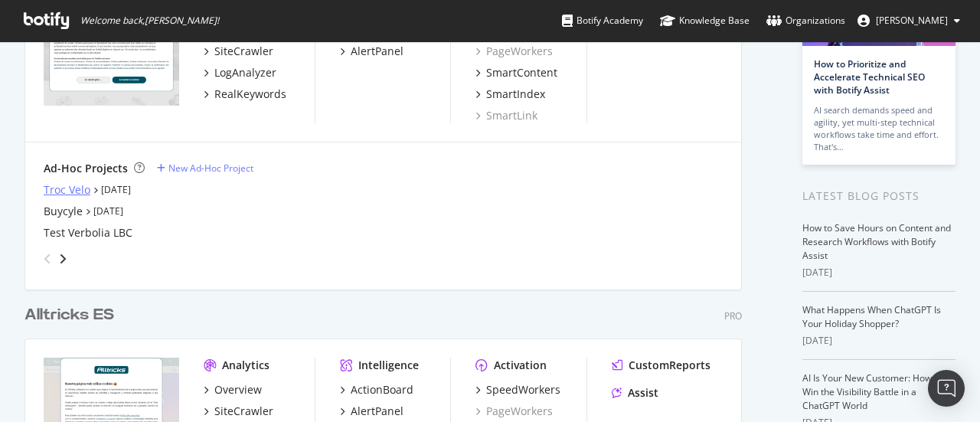 This screenshot has height=422, width=980. I want to click on a: RealKeywords, so click(245, 94).